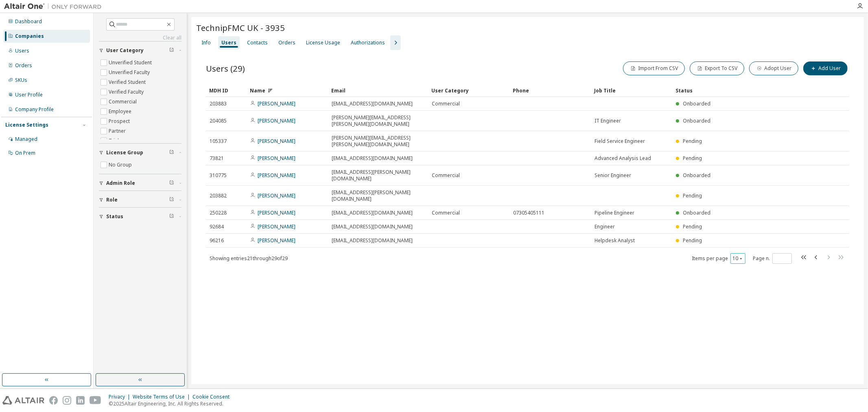 The image size is (868, 412). What do you see at coordinates (140, 51) in the screenshot?
I see `button: User Category` at bounding box center [140, 51].